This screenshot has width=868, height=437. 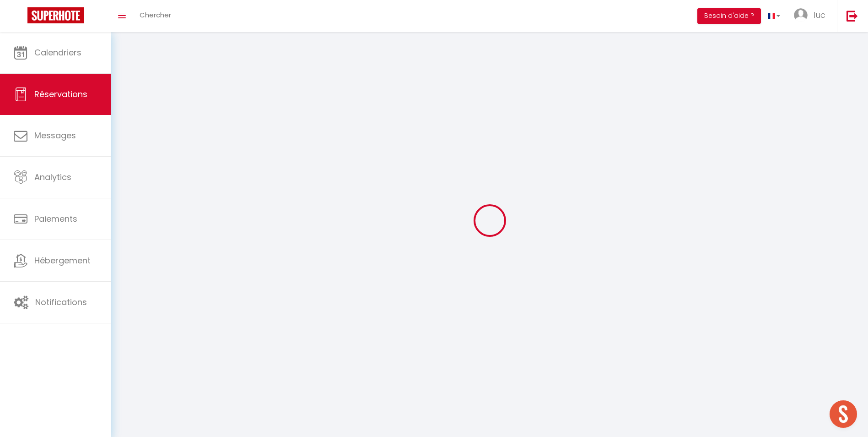 What do you see at coordinates (844, 414) in the screenshot?
I see `div: Ouvrir le chat` at bounding box center [844, 414].